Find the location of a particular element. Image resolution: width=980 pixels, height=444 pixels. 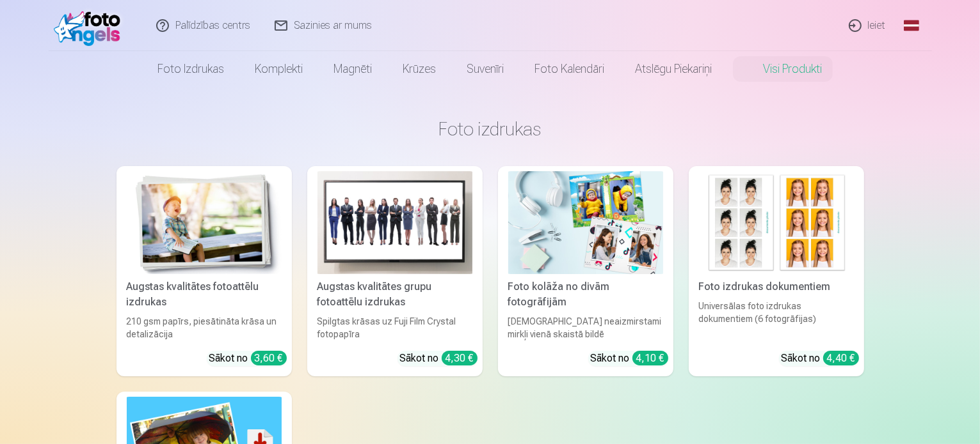

div: 4,40 € is located at coordinates (841, 359).